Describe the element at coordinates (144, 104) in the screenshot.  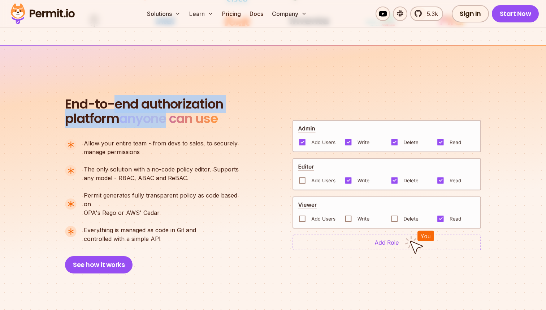
I see `span: End-to-end authorization` at that location.